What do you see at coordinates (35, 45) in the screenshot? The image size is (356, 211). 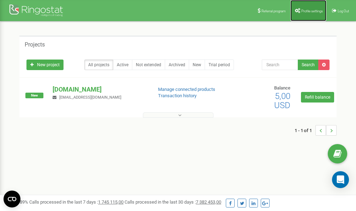 I see `h5: Projects` at bounding box center [35, 45].